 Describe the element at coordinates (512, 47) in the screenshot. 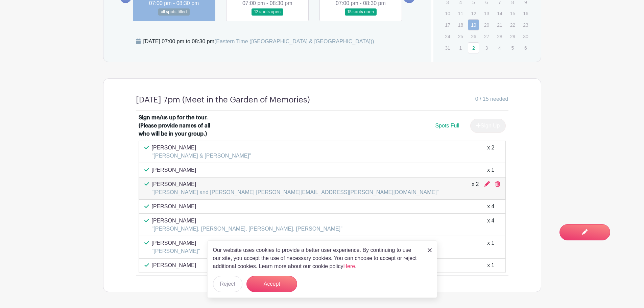

I see `p: 5` at that location.